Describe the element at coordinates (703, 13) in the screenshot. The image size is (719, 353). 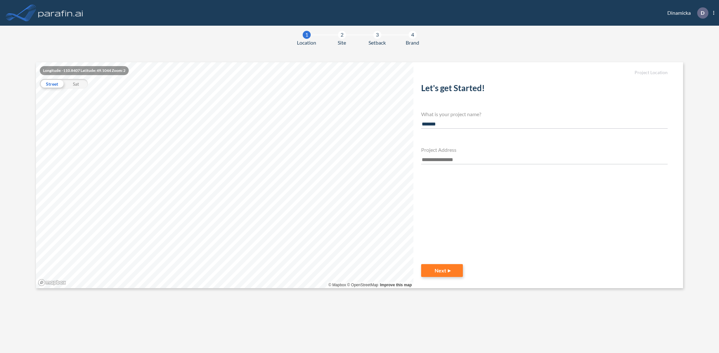
I see `p: D` at that location.